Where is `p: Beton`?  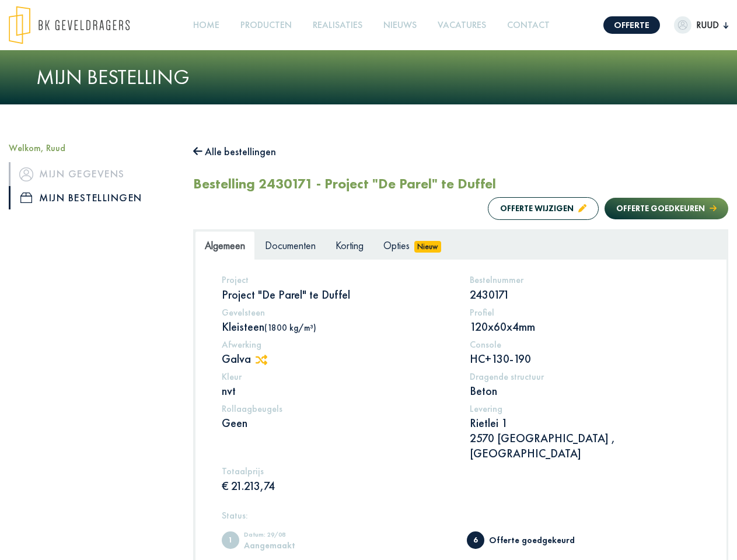 p: Beton is located at coordinates (585, 391).